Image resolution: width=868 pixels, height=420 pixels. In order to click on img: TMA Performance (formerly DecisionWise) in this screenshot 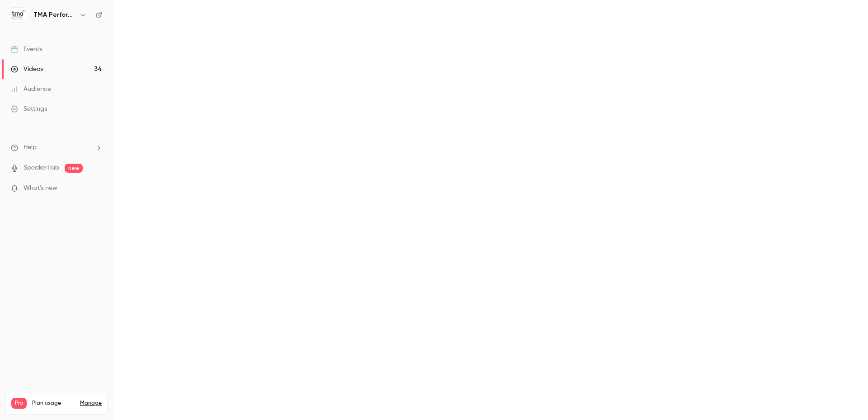, I will do `click(18, 15)`.